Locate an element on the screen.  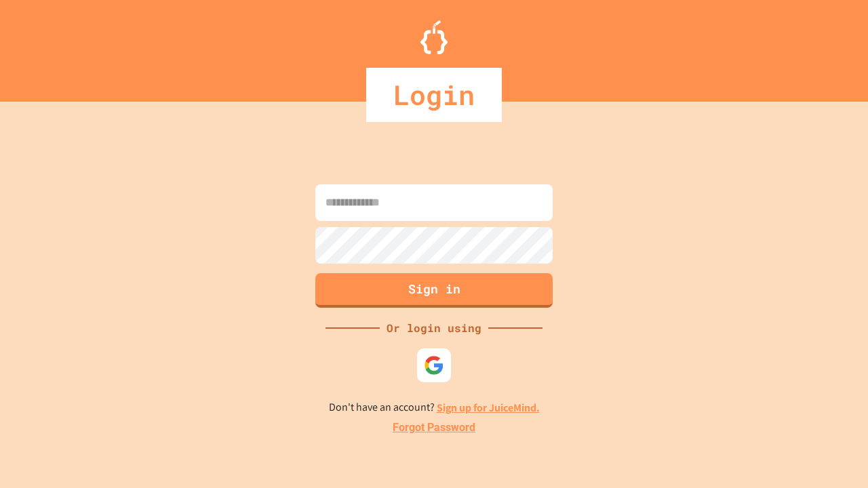
img: Logo.svg is located at coordinates (434, 37).